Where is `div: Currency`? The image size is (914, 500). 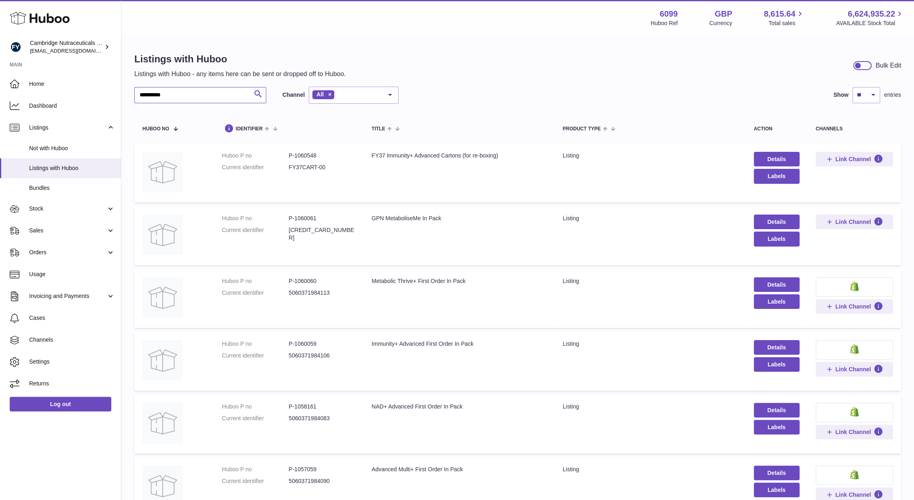 div: Currency is located at coordinates (720, 23).